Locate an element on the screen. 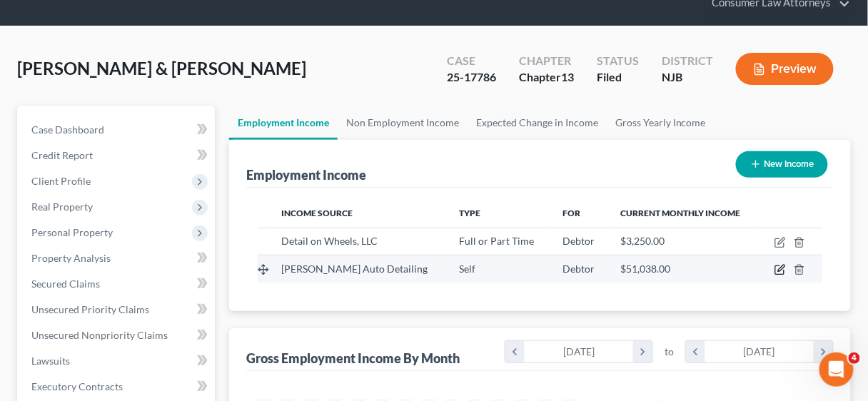  span: $3,250.00 is located at coordinates (644, 240).